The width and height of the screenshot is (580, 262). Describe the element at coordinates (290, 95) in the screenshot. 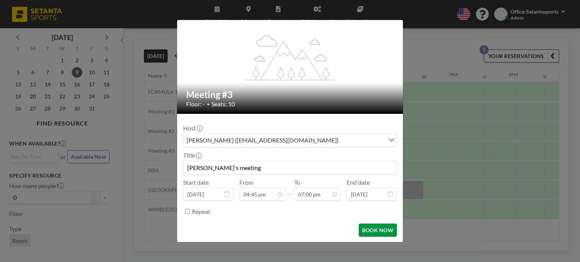

I see `h2: Meeting #3` at that location.